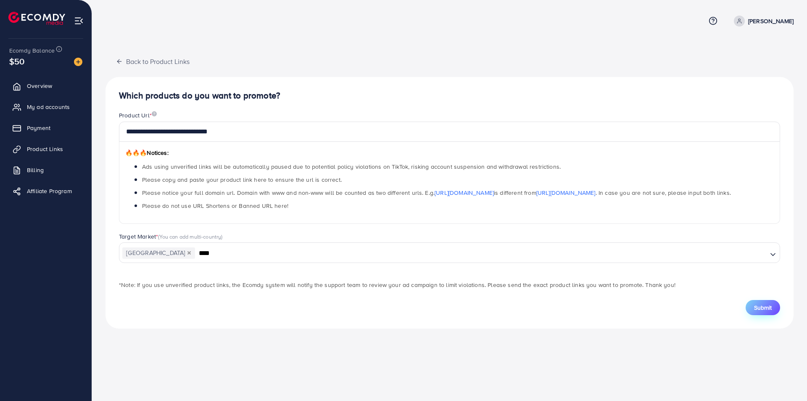 The width and height of the screenshot is (807, 401). What do you see at coordinates (190, 236) in the screenshot?
I see `span: (You can add multi-country)` at bounding box center [190, 236].